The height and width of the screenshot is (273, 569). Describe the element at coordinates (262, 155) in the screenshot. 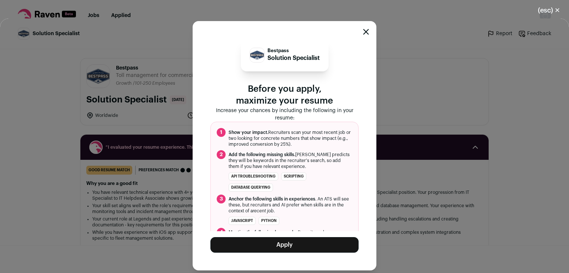

I see `span: Add the following missing skills.` at that location.